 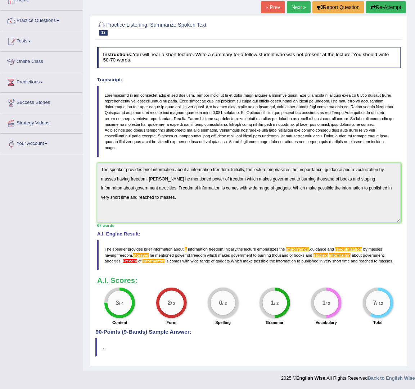 What do you see at coordinates (119, 249) in the screenshot?
I see `span: speaker` at bounding box center [119, 249].